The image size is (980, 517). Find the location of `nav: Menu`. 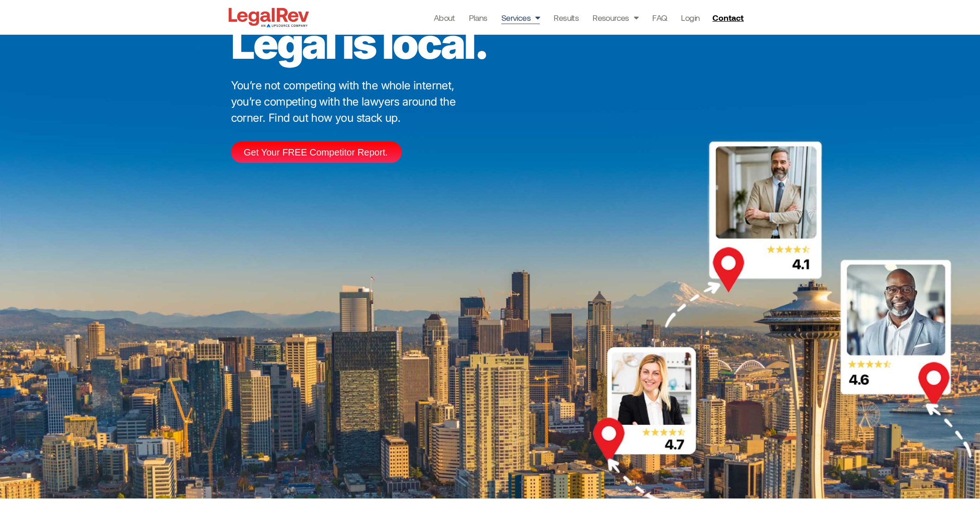

nav: Menu is located at coordinates (567, 18).